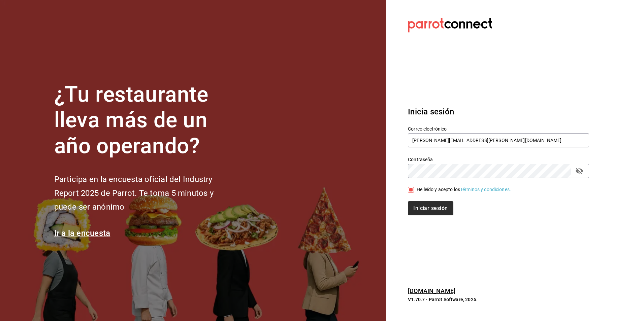 The height and width of the screenshot is (321, 644). I want to click on label: Correo electrónico, so click(498, 128).